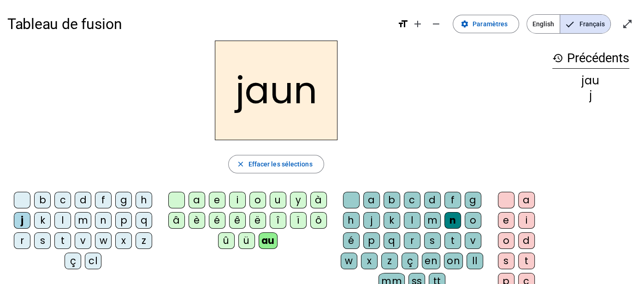  I want to click on button: Paramètres, so click(486, 24).